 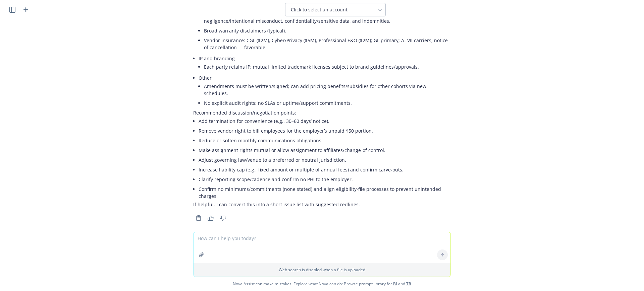 I want to click on p: Other, so click(x=325, y=78).